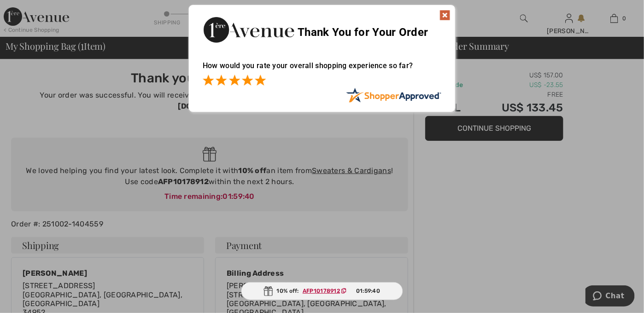  I want to click on img: Gift.svg, so click(269, 291).